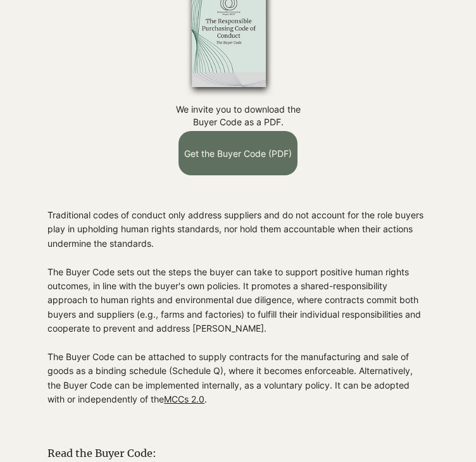  I want to click on p: Traditional codes of conduct only address suppliers and do not account for the role buyers play i..., so click(238, 237).